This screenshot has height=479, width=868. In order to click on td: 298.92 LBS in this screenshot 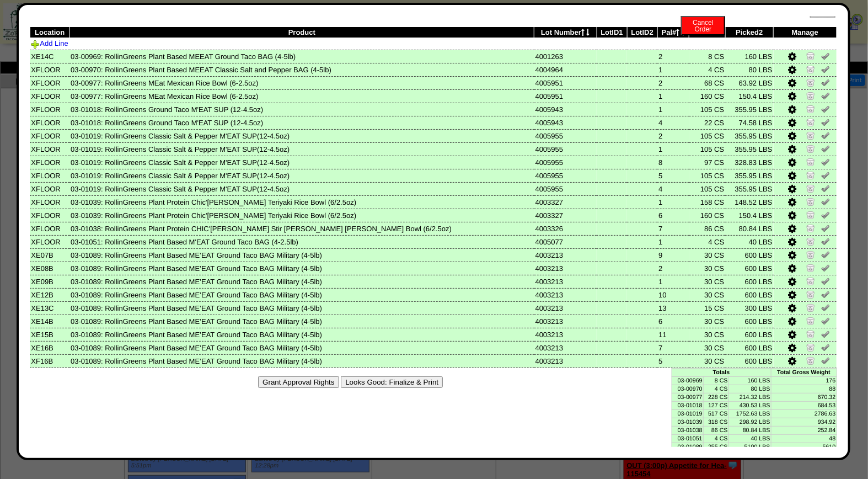, I will do `click(749, 422)`.